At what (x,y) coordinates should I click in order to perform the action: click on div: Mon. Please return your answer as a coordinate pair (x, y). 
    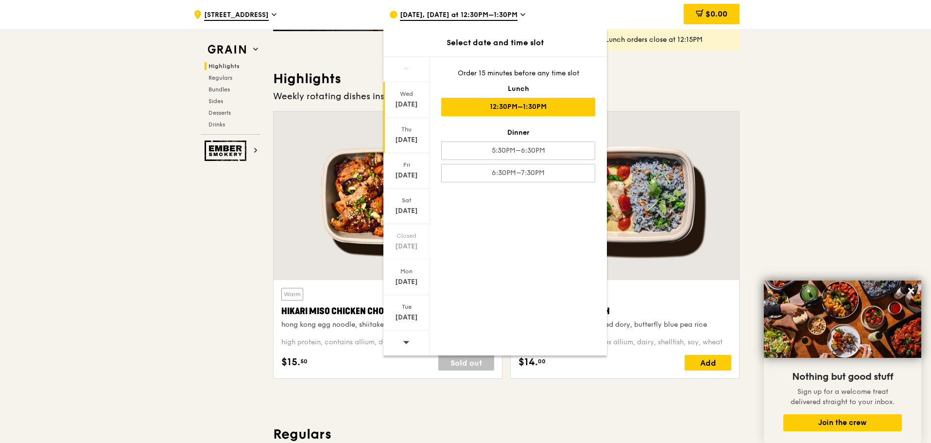
    Looking at the image, I should click on (406, 271).